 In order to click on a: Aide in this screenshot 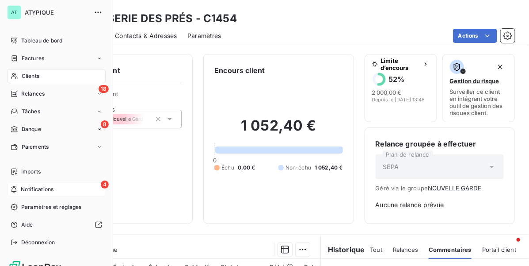, I will do `click(56, 225)`.